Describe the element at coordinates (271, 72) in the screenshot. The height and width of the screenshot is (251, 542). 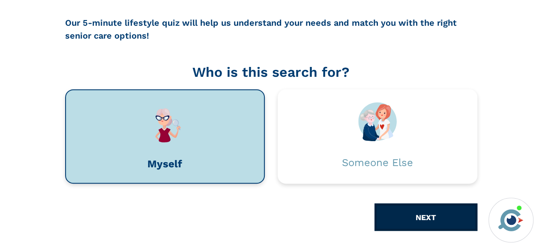
I see `div: Who is this search for?` at that location.